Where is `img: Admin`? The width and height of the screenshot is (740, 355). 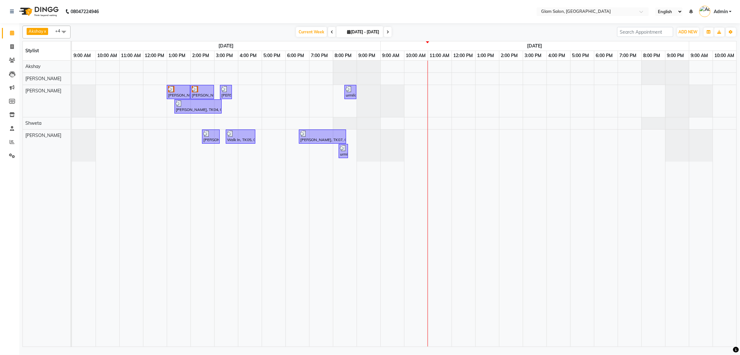
img: Admin is located at coordinates (705, 11).